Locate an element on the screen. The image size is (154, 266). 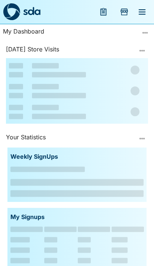
div: Your Statistics is located at coordinates (70, 139).